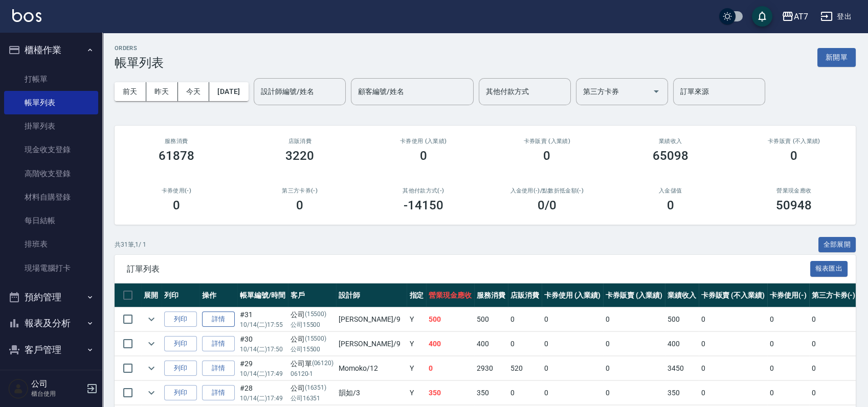  Describe the element at coordinates (139, 48) in the screenshot. I see `h2: ORDERS` at that location.